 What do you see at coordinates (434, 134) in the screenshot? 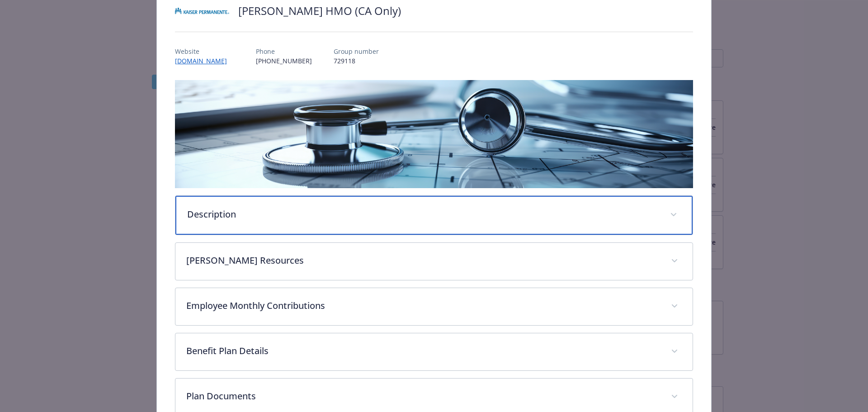
I see `img: banner` at bounding box center [434, 134].